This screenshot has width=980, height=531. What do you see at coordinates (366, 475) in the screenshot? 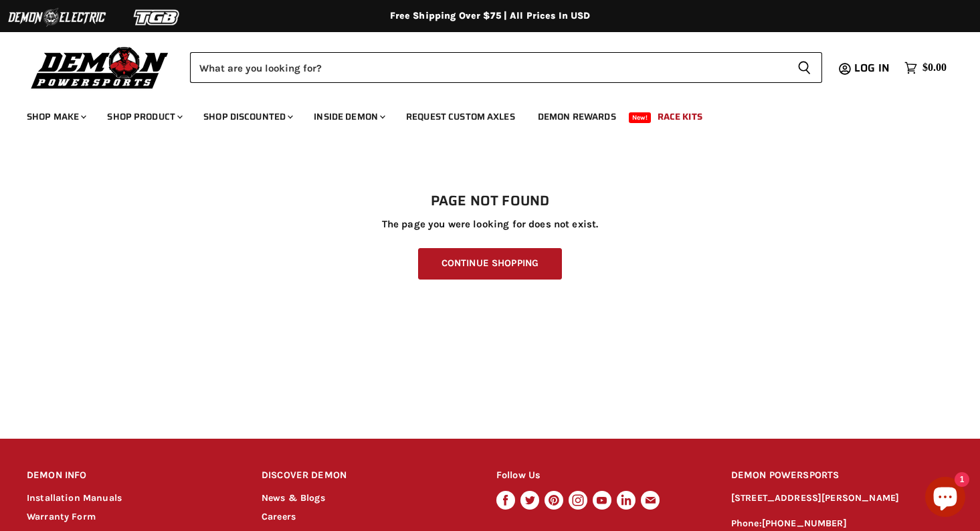
I see `h2: DISCOVER DEMON` at bounding box center [366, 475].